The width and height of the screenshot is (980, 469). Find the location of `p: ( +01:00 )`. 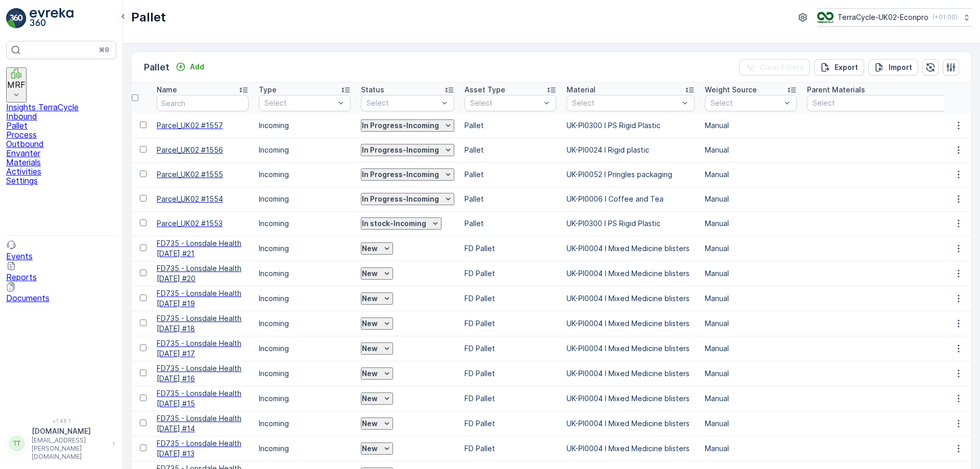

p: ( +01:00 ) is located at coordinates (944, 18).